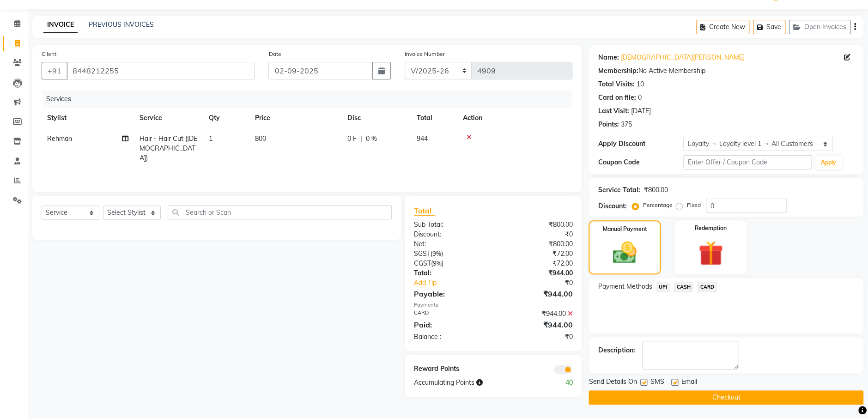 The image size is (868, 418). What do you see at coordinates (450, 369) in the screenshot?
I see `div: Reward Points` at bounding box center [450, 369].